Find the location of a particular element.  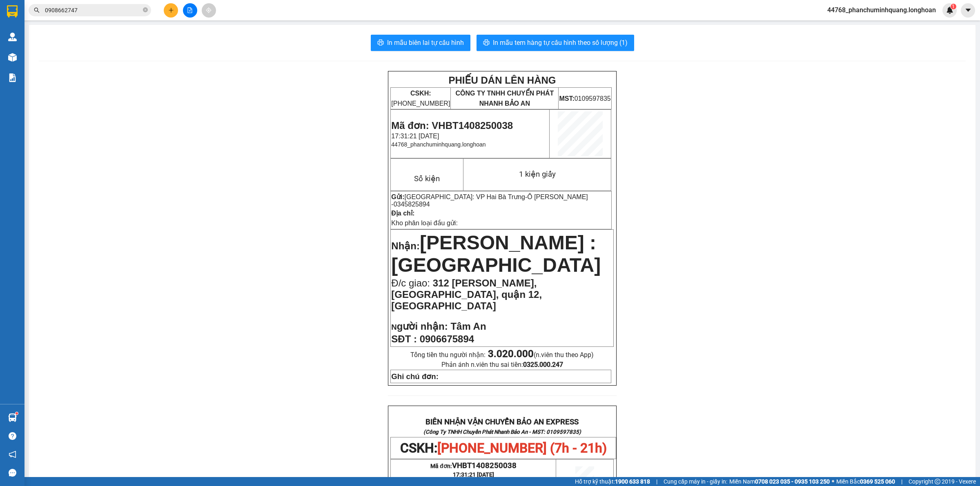

span: CÔNG TY TNHH CHUYỂN PHÁT NHANH BẢO AN is located at coordinates (504, 98).